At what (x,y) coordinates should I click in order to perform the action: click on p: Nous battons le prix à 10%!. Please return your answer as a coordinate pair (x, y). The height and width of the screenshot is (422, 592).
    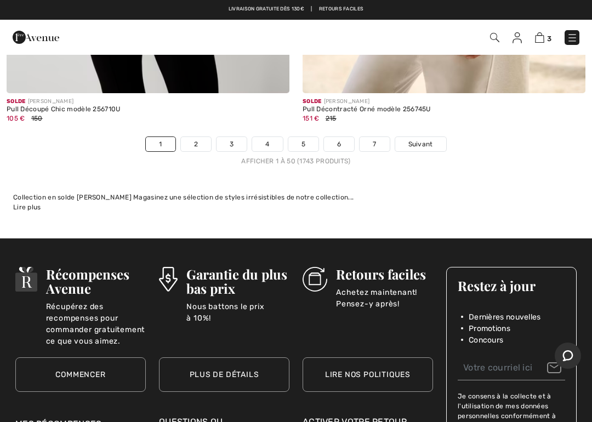
    Looking at the image, I should click on (238, 312).